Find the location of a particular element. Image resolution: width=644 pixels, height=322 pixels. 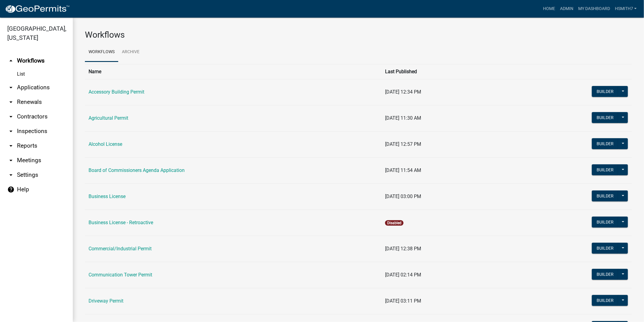

th: Last Published is located at coordinates (444, 72).